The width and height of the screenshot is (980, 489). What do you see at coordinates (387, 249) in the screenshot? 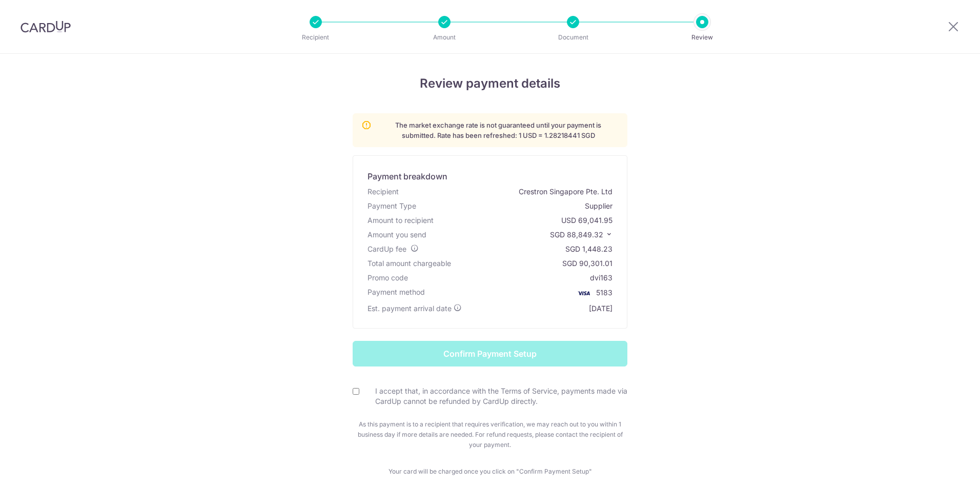
I see `span: CardUp fee` at bounding box center [387, 249].